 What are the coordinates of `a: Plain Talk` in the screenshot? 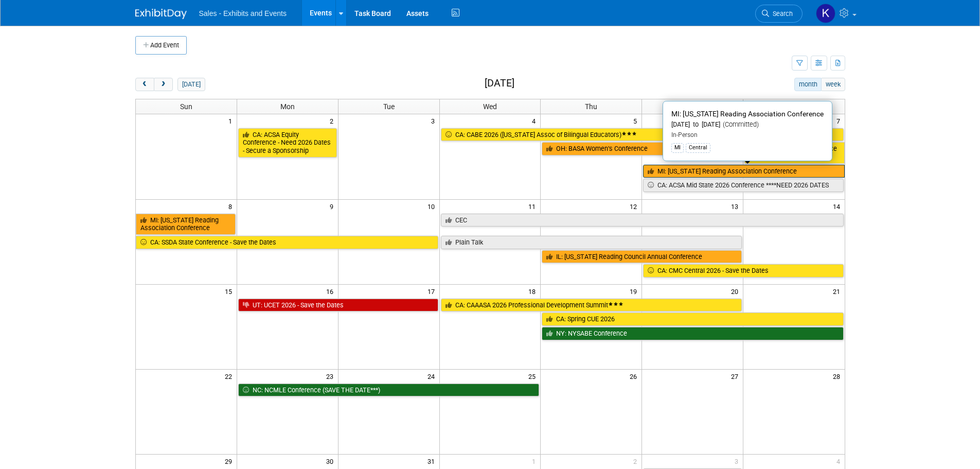 It's located at (591, 242).